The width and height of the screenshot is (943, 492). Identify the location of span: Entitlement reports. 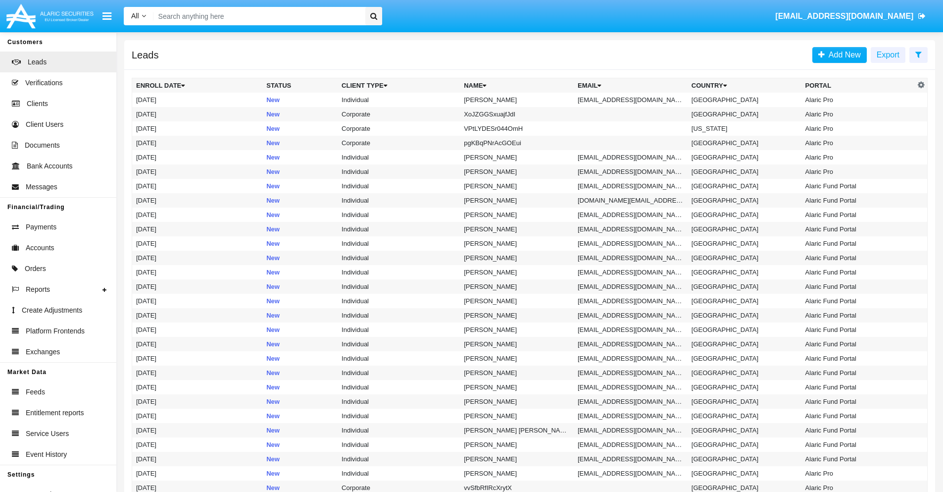
(55, 413).